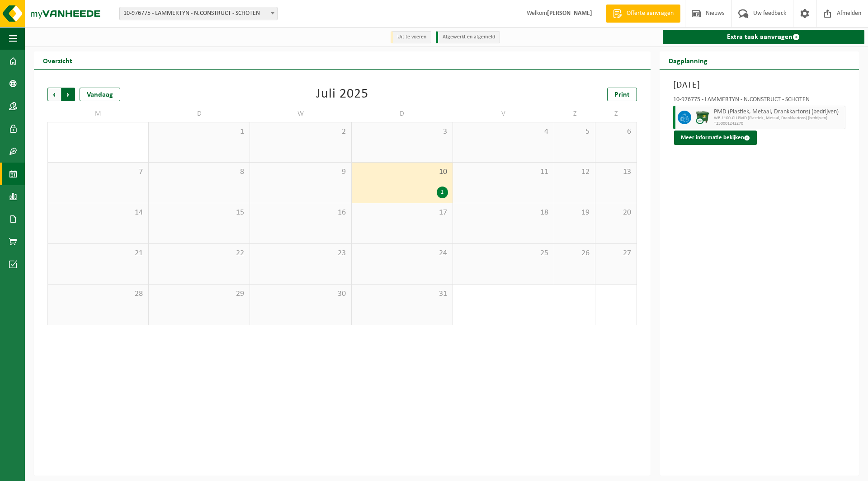 The width and height of the screenshot is (868, 481). I want to click on img: WB-1100-CU, so click(702, 118).